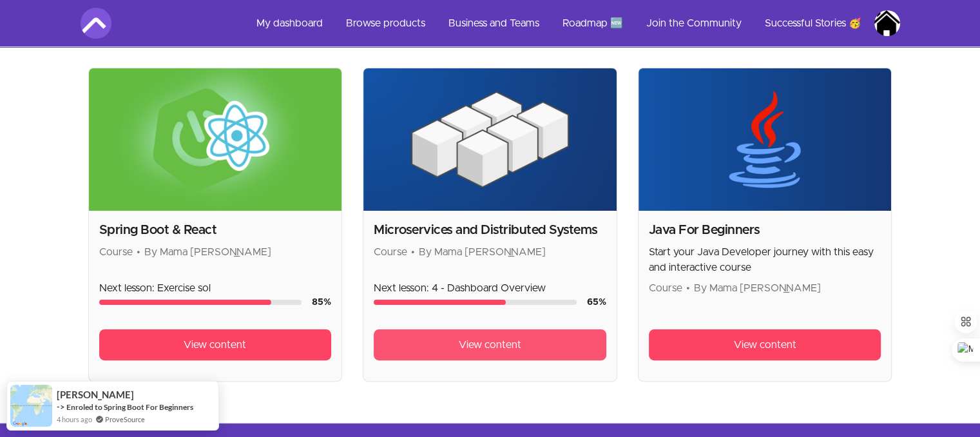 This screenshot has width=980, height=437. What do you see at coordinates (130, 406) in the screenshot?
I see `a: Enroled to Spring Boot For Beginners` at bounding box center [130, 406].